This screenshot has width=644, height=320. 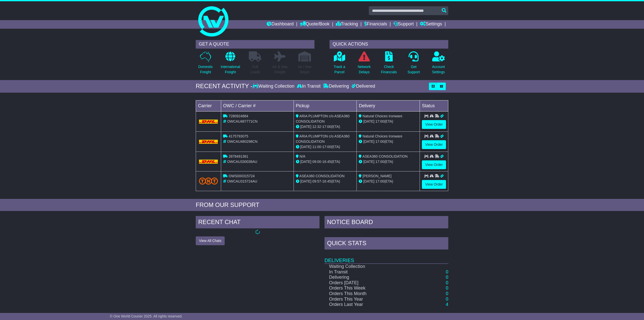 I want to click on span: OWCAU330038AU, so click(x=242, y=162).